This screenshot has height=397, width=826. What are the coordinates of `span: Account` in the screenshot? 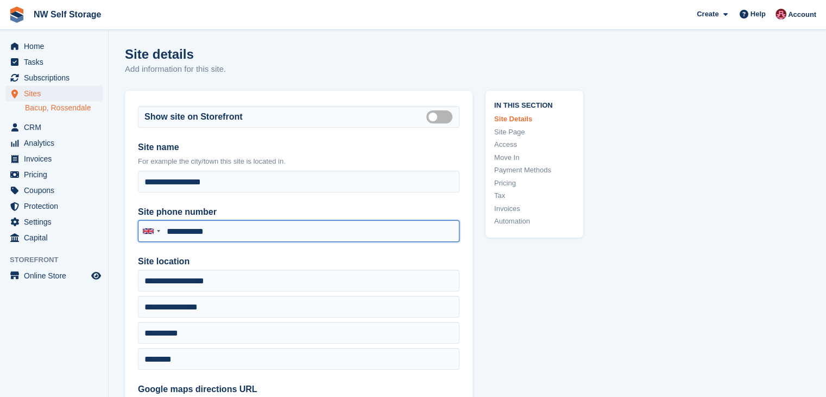 It's located at (802, 15).